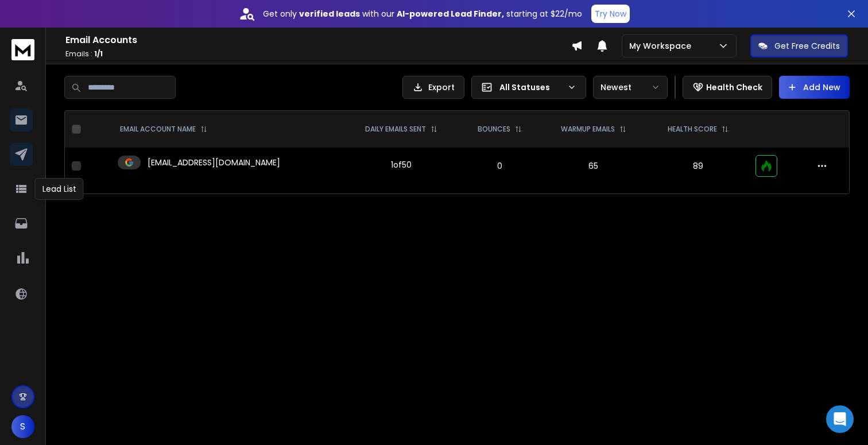 The height and width of the screenshot is (445, 868). Describe the element at coordinates (59, 189) in the screenshot. I see `div: Lead List` at that location.